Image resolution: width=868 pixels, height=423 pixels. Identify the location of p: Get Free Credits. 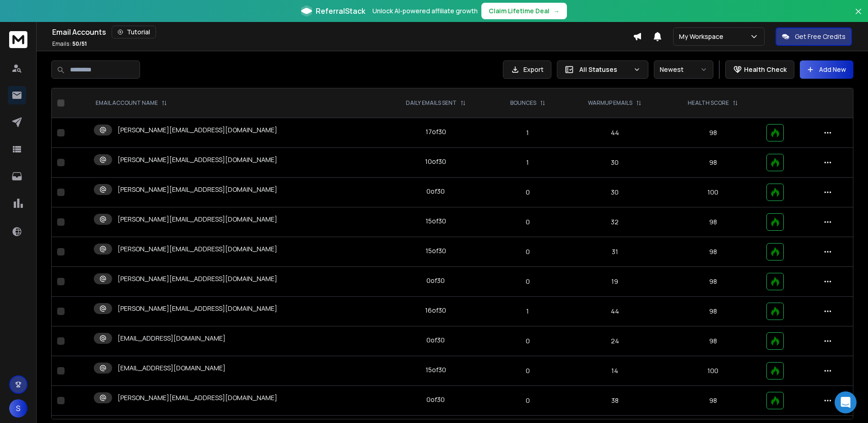
(820, 36).